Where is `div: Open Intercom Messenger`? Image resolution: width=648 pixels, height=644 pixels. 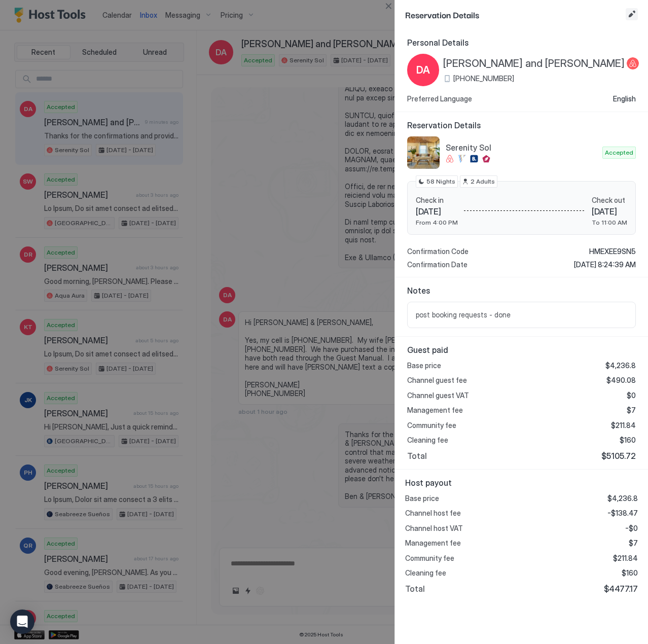 div: Open Intercom Messenger is located at coordinates (22, 622).